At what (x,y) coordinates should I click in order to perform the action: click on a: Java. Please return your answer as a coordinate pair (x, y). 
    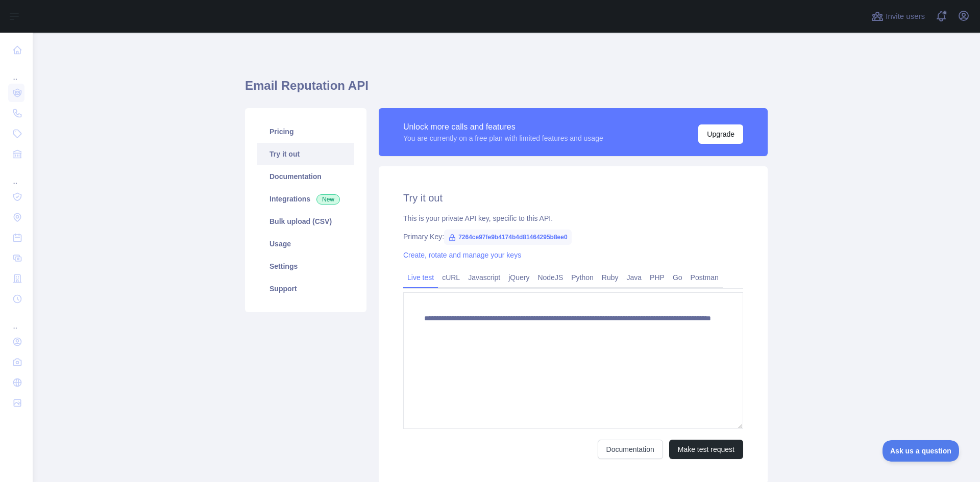
    Looking at the image, I should click on (635, 277).